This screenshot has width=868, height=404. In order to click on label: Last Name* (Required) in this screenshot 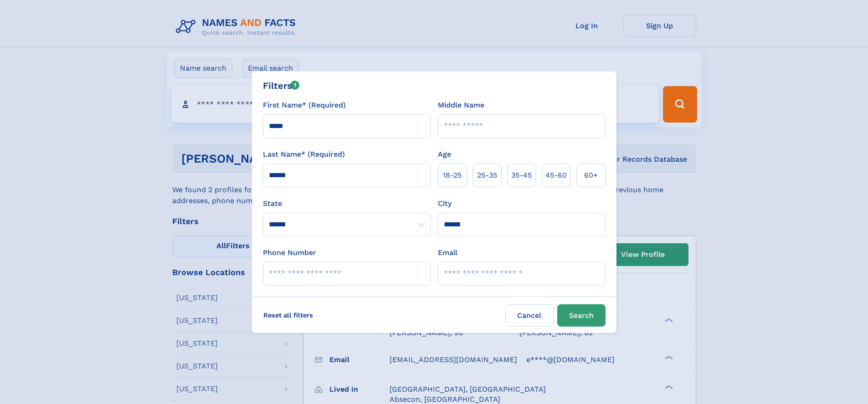, I will do `click(304, 155)`.